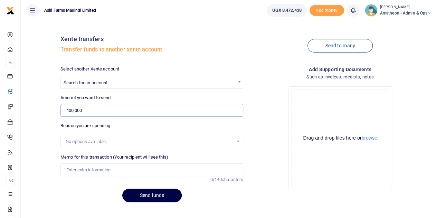 This screenshot has height=218, width=437. I want to click on li: Ac, so click(10, 180).